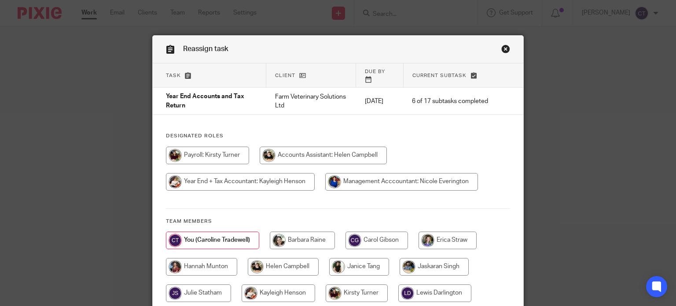  I want to click on span: Year End Accounts and Tax Return, so click(205, 101).